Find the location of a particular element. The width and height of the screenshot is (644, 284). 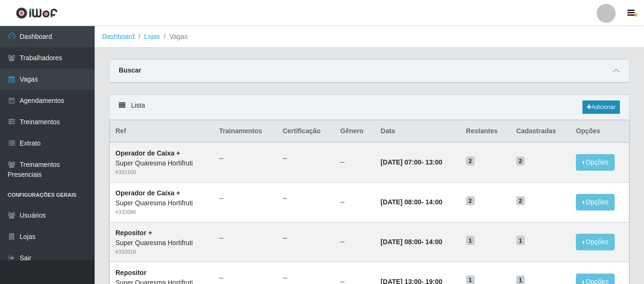

strong: Repositor + is located at coordinates (133, 233).